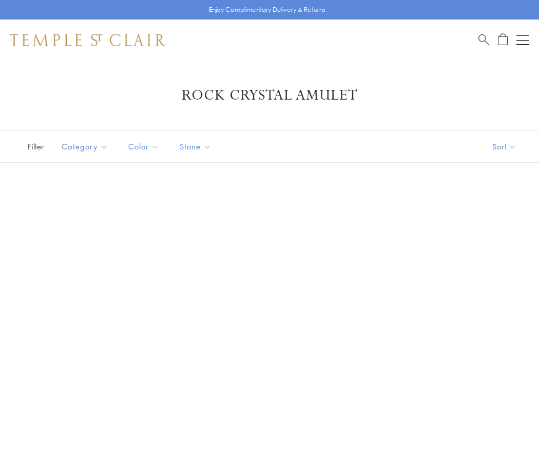 Image resolution: width=539 pixels, height=456 pixels. What do you see at coordinates (145, 146) in the screenshot?
I see `span: Color` at bounding box center [145, 146].